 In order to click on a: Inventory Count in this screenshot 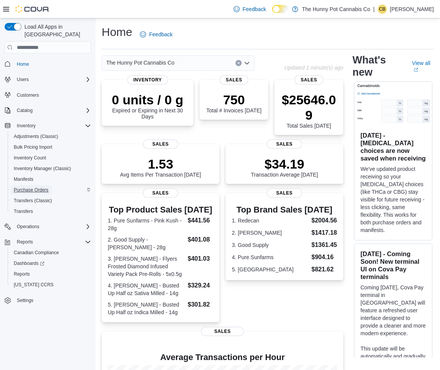, I will do `click(30, 158)`.